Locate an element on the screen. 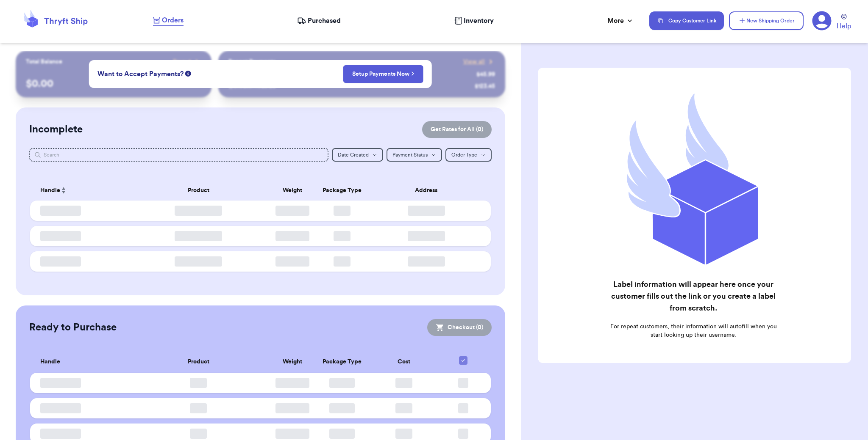 The height and width of the screenshot is (440, 868). button: New Shipping Order is located at coordinates (766, 21).